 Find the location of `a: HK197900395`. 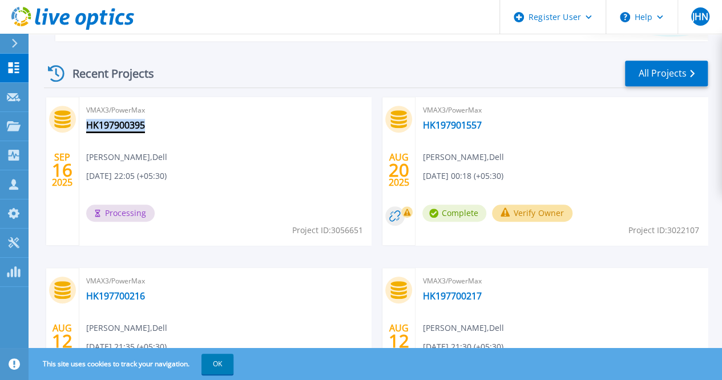

a: HK197900395 is located at coordinates (115, 125).